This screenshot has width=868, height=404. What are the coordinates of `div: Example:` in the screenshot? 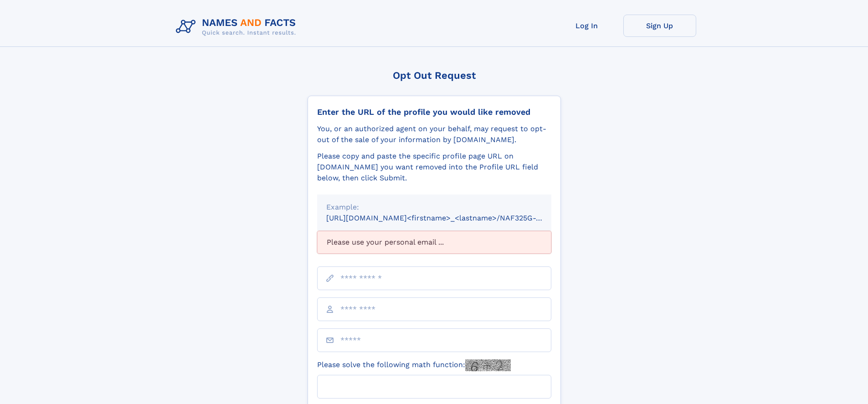 It's located at (434, 208).